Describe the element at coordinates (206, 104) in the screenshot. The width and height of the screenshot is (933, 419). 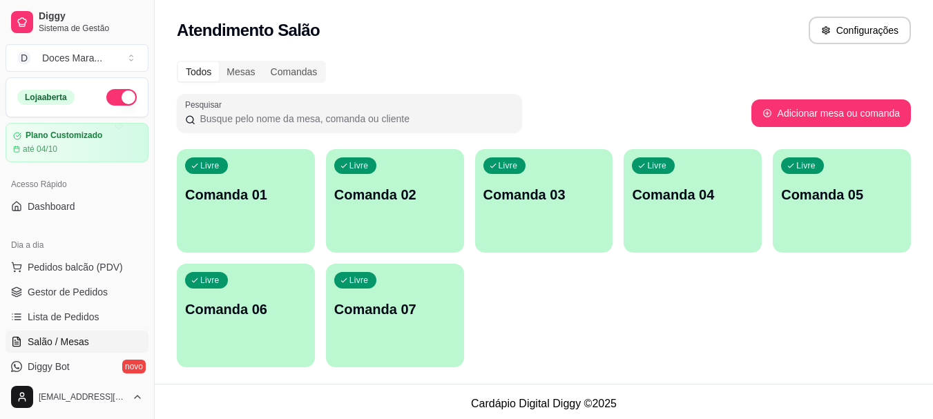
I see `label: Pesquisar` at that location.